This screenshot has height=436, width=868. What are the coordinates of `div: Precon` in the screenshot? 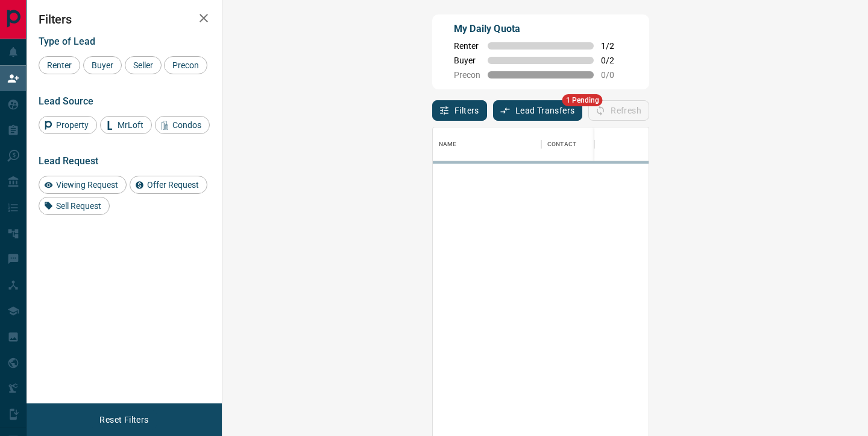 It's located at (185, 65).